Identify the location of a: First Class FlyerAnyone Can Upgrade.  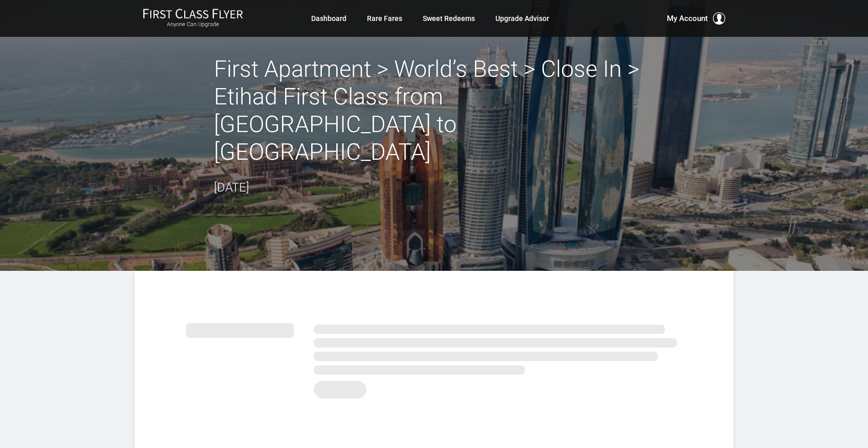
(193, 19).